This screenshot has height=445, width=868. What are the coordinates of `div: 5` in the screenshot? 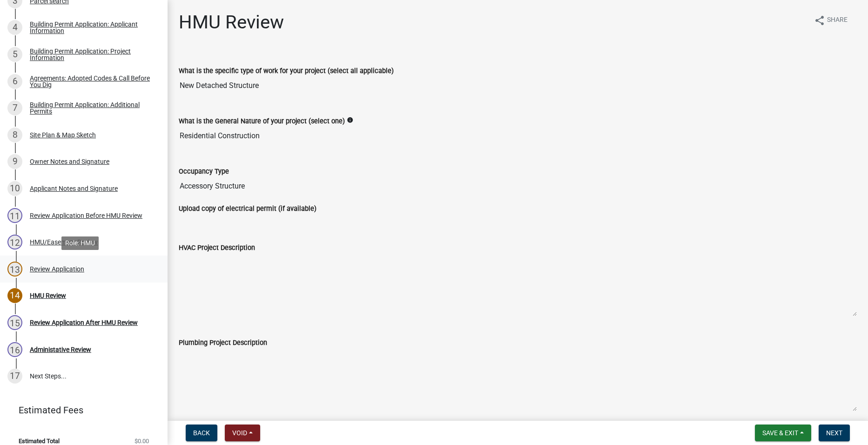 It's located at (15, 54).